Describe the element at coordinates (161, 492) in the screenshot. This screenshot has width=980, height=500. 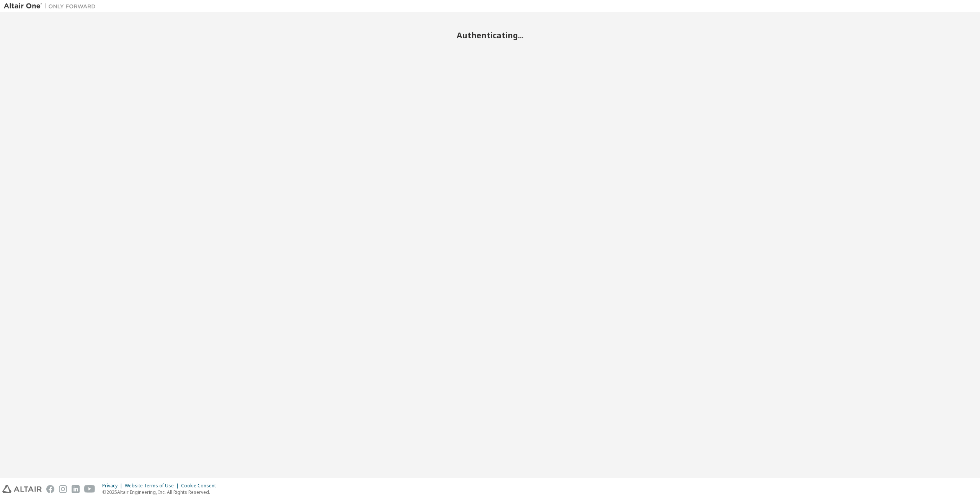
I see `p: © 2025 Altair Engineering, Inc. All Rights Reserved.` at that location.